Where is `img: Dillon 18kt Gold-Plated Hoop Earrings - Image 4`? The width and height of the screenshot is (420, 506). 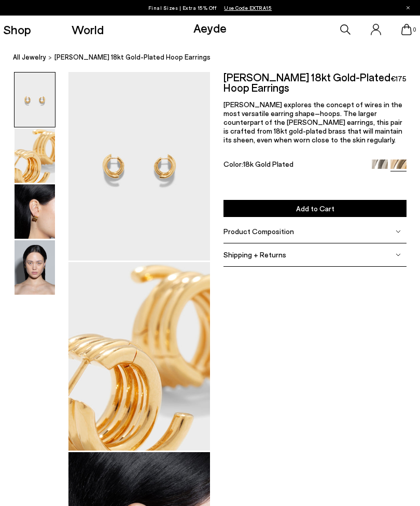 img: Dillon 18kt Gold-Plated Hoop Earrings - Image 4 is located at coordinates (35, 267).